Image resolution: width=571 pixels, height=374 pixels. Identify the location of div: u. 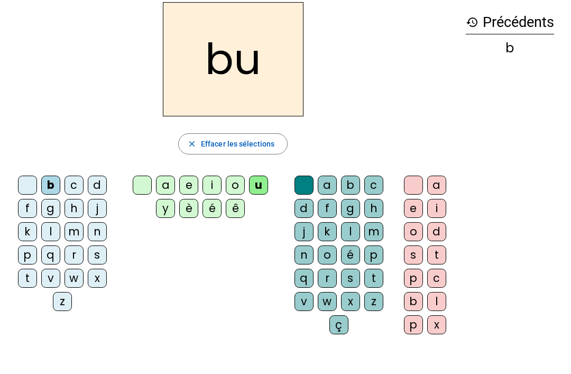
(259, 185).